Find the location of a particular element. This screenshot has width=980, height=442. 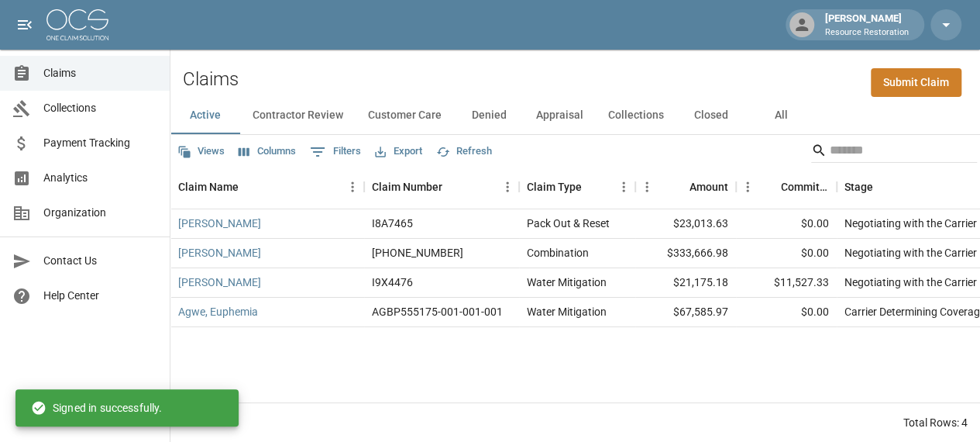

button: Refresh is located at coordinates (464, 151).